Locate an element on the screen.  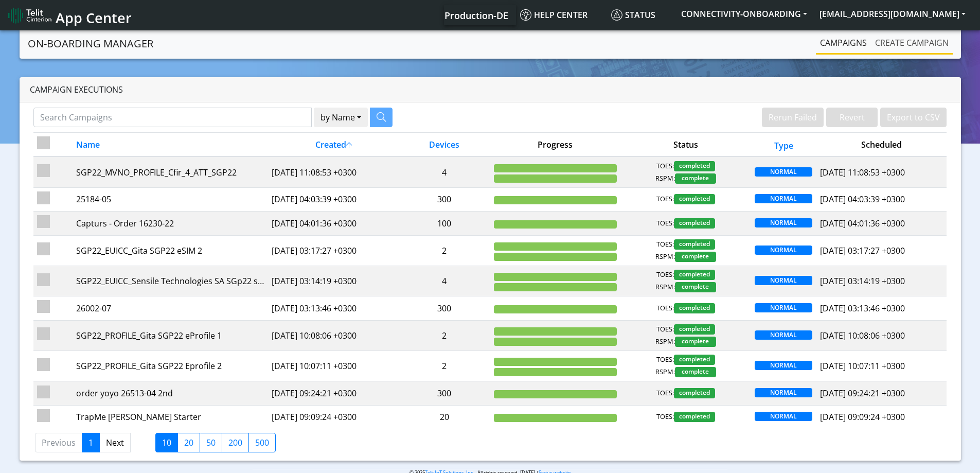
label: 200 is located at coordinates (235, 443).